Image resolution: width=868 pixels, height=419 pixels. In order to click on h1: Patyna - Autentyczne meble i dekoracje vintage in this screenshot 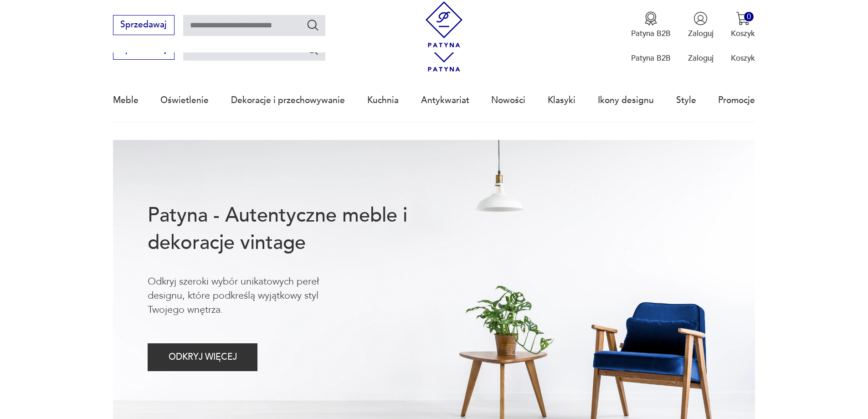, I will do `click(295, 229)`.